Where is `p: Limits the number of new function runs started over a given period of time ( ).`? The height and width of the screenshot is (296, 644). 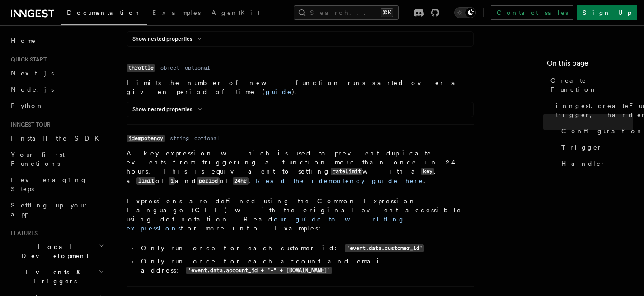
p: Limits the number of new function runs started over a given period of time ( ). is located at coordinates (300, 87).